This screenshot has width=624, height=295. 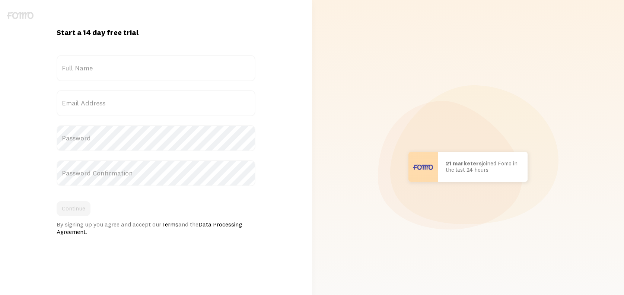 I want to click on label: Password, so click(x=156, y=138).